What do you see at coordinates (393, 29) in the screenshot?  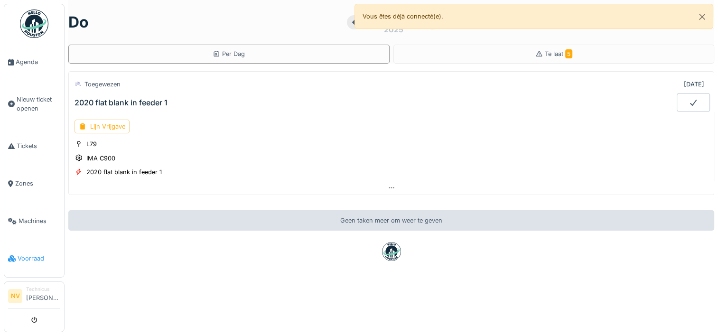 I see `div: 2025` at bounding box center [393, 29].